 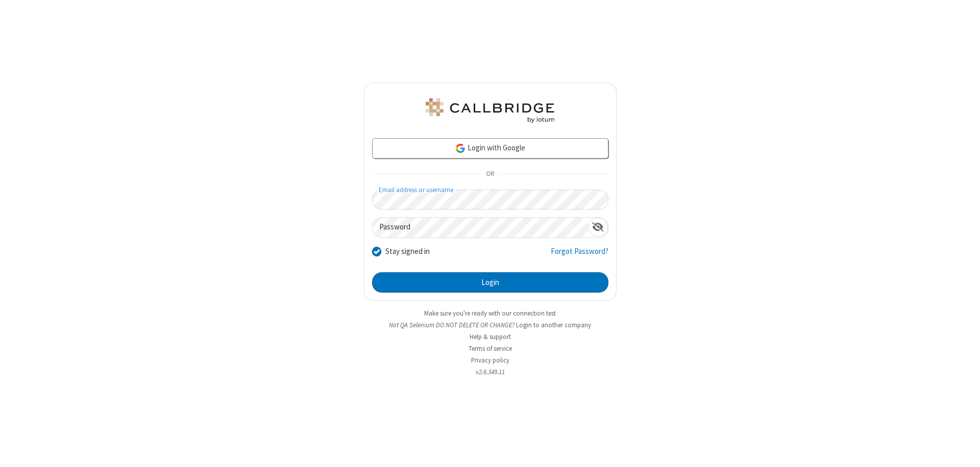 I want to click on button: Login to another company, so click(x=553, y=325).